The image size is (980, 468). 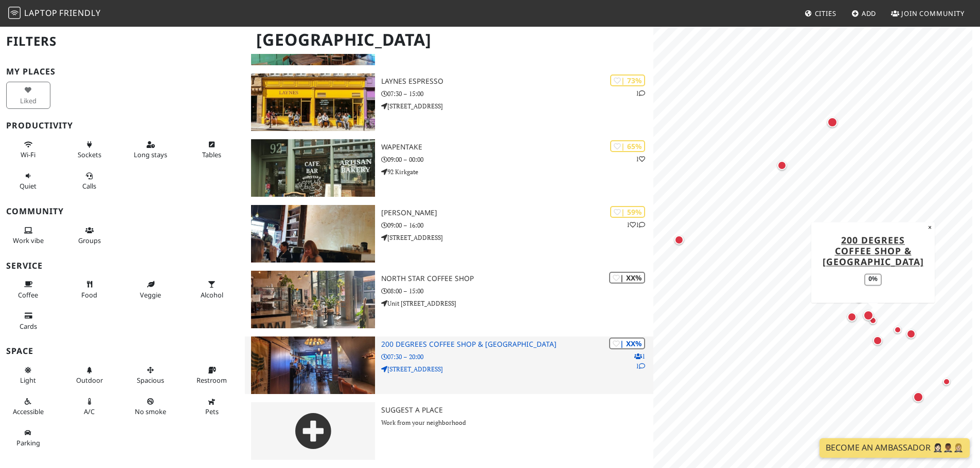 What do you see at coordinates (150, 295) in the screenshot?
I see `span: Veggie` at bounding box center [150, 295].